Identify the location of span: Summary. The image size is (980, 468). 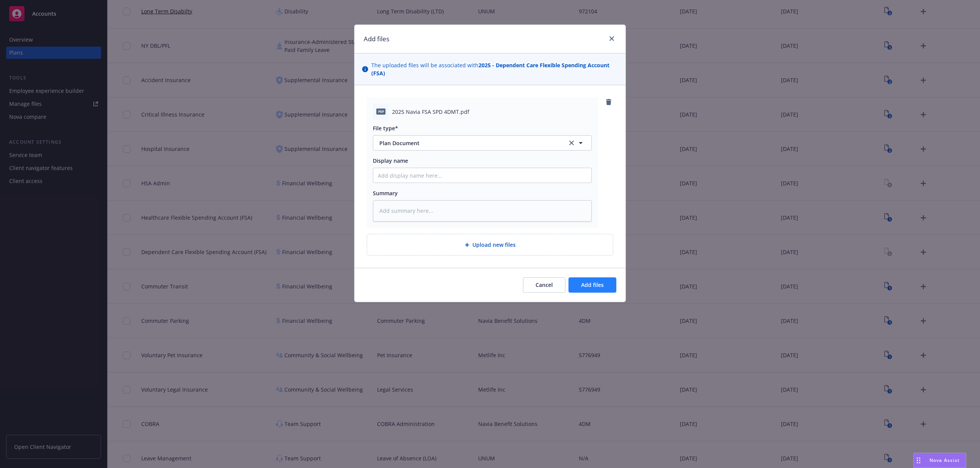
(385, 193).